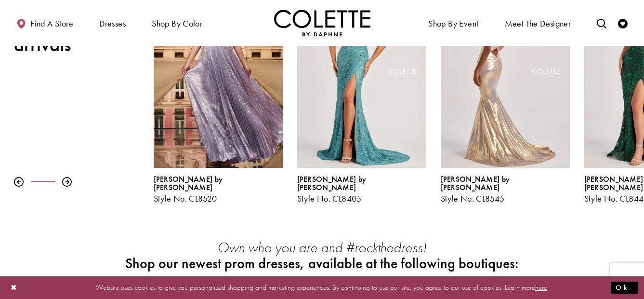 The width and height of the screenshot is (644, 299). I want to click on span: Style No. CL8520, so click(186, 198).